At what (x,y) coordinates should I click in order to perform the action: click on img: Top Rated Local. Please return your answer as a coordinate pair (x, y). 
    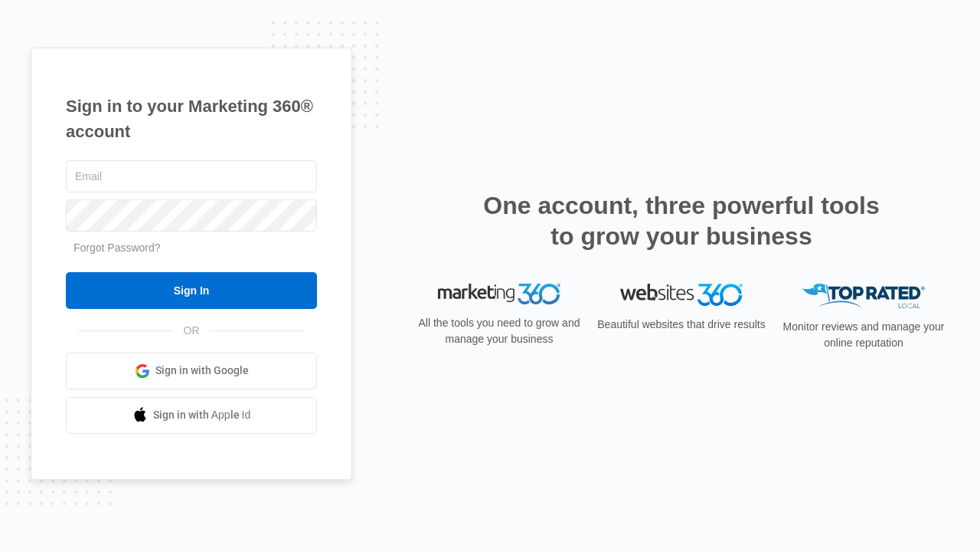
    Looking at the image, I should click on (864, 295).